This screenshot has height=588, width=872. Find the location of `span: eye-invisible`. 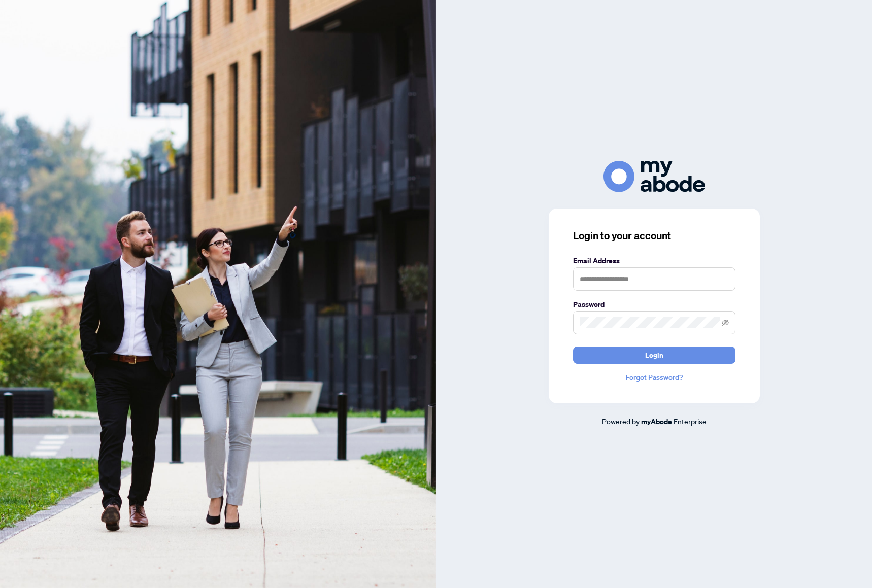

span: eye-invisible is located at coordinates (725, 323).